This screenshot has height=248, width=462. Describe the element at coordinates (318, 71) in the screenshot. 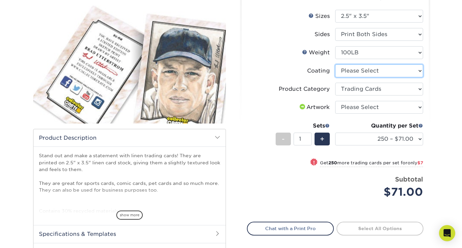

I see `div: Coating` at that location.